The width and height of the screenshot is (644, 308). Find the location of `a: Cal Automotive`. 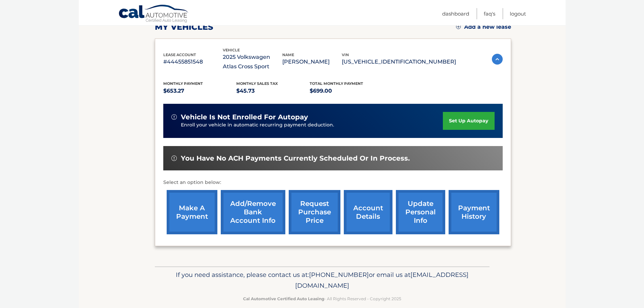

a: Cal Automotive is located at coordinates (154, 14).